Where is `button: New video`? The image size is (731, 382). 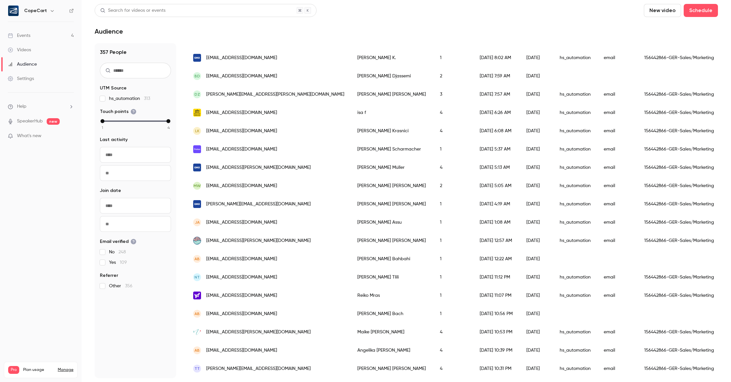
button: New video is located at coordinates (663, 10).